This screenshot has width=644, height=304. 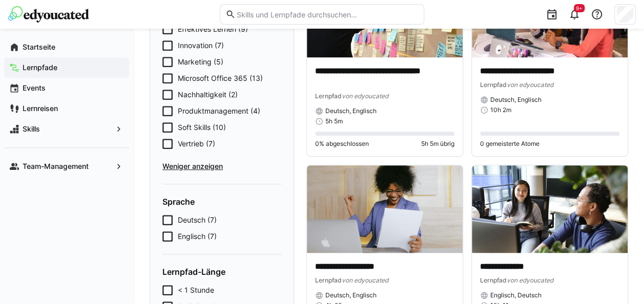 I want to click on span: Nachhaltigkeit (2), so click(x=207, y=95).